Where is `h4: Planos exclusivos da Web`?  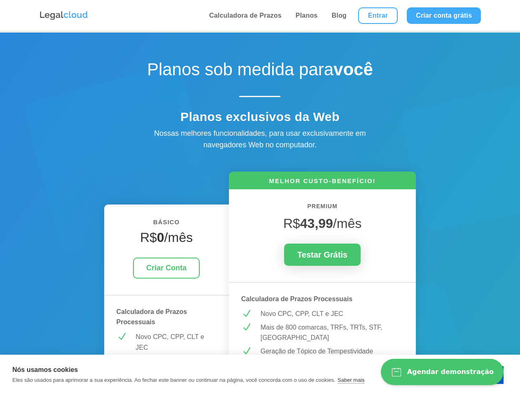
h4: Planos exclusivos da Web is located at coordinates (260, 119).